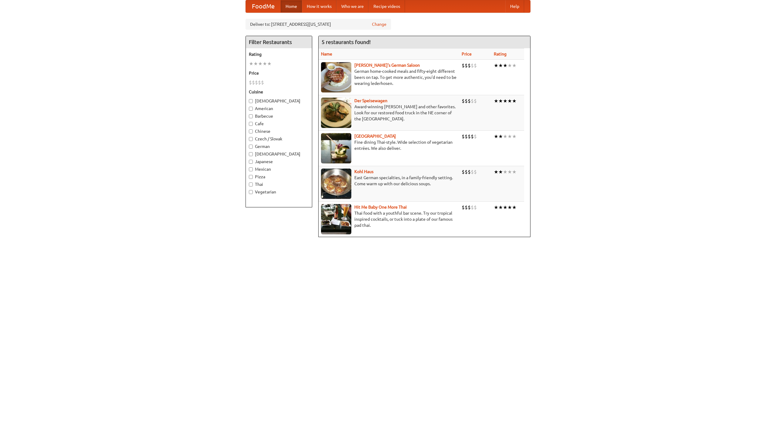 This screenshot has width=776, height=429. What do you see at coordinates (251, 177) in the screenshot?
I see `input: Pizza` at bounding box center [251, 177].